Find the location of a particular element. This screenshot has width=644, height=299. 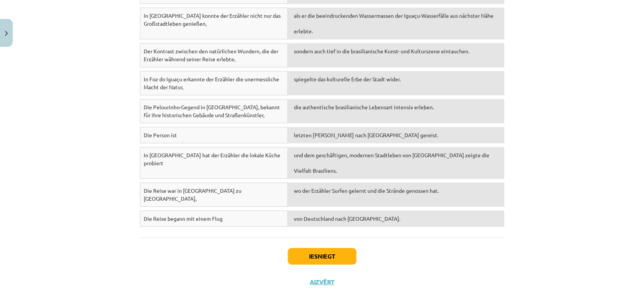

span: sondern auch tief in die brasilianische Kunst- und Kulturszene eintauchen. is located at coordinates (381, 51).